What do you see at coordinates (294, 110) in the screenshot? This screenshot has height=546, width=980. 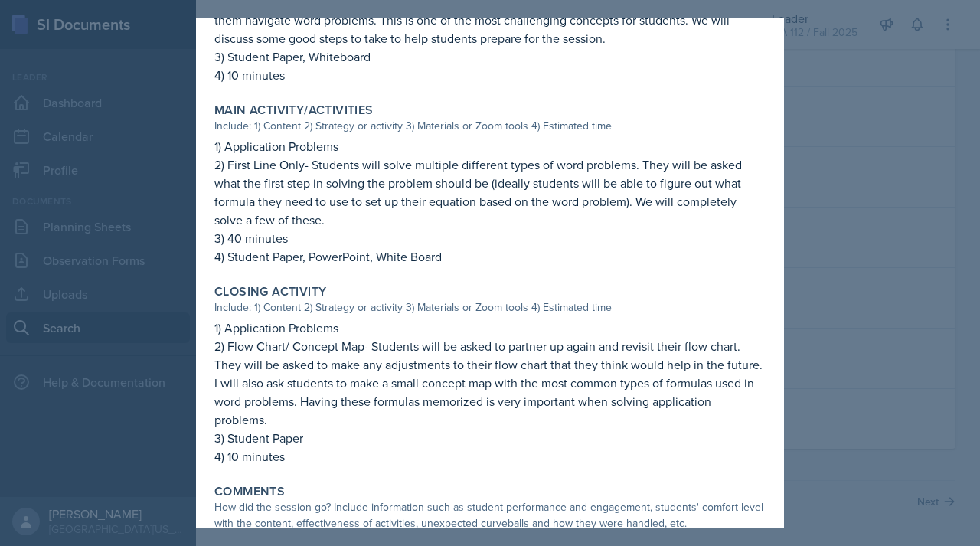 I see `label: Main Activity/Activities` at bounding box center [294, 110].